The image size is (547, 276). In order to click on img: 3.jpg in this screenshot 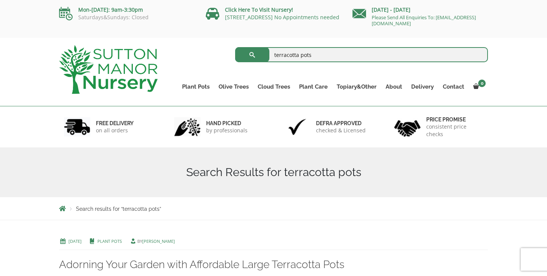, I will do `click(297, 126)`.